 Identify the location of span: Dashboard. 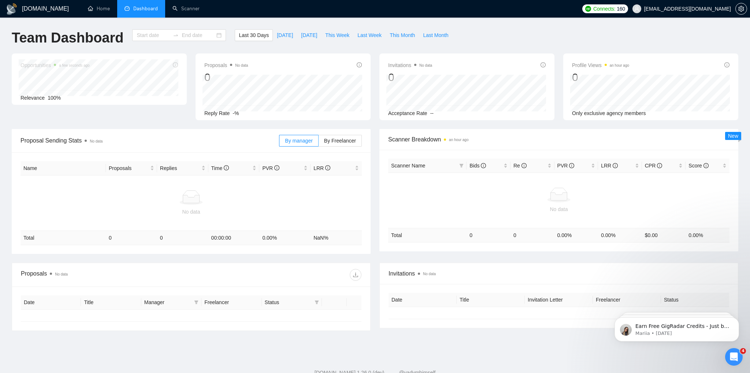
(145, 8).